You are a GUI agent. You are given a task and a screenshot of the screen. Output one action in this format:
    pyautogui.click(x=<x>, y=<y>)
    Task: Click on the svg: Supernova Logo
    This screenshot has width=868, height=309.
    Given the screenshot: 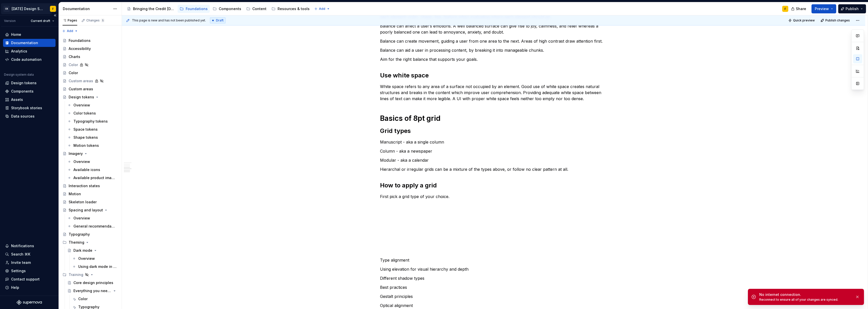 What is the action you would take?
    pyautogui.click(x=29, y=303)
    